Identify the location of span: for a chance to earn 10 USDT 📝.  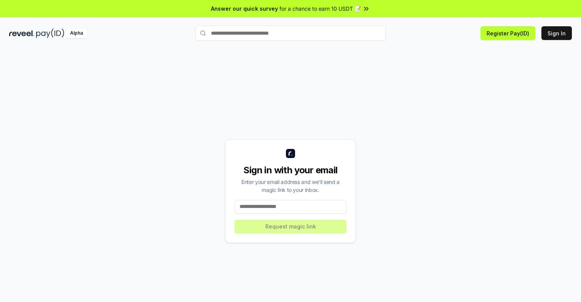
(320, 8).